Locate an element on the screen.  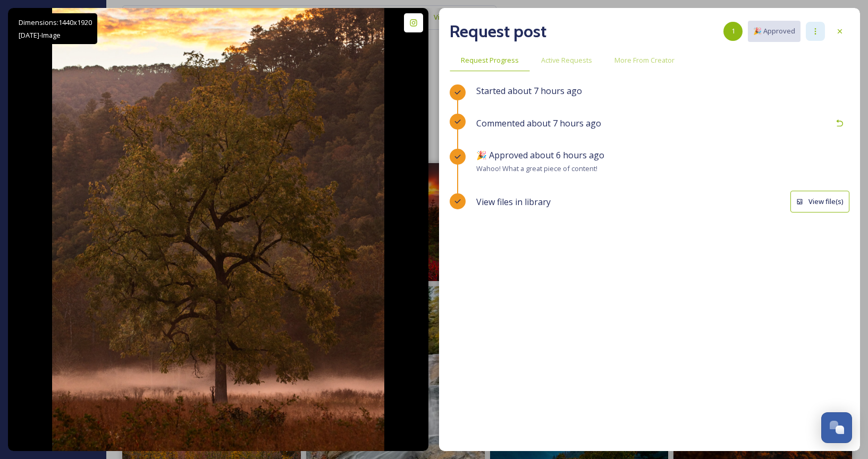
button: View file(s) is located at coordinates (820, 201).